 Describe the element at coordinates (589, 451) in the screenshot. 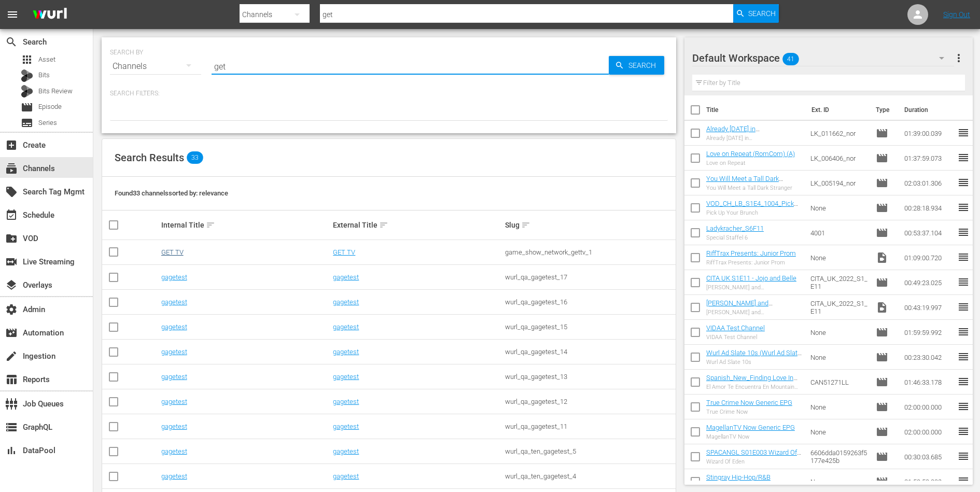

I see `div: wurl_qa_ten_gagetest_5` at that location.